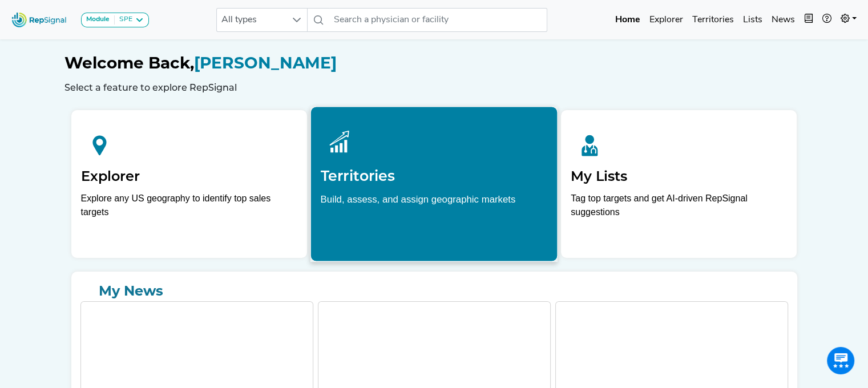  Describe the element at coordinates (434, 291) in the screenshot. I see `a: My News` at that location.